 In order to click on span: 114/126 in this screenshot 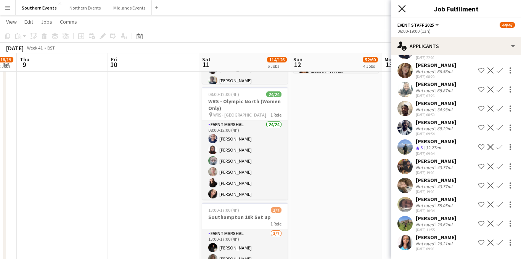, I will do `click(277, 59)`.